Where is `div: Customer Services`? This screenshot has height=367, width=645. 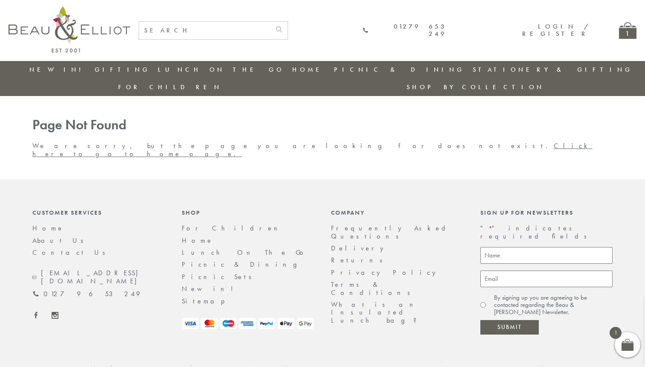 div: Customer Services is located at coordinates (99, 213).